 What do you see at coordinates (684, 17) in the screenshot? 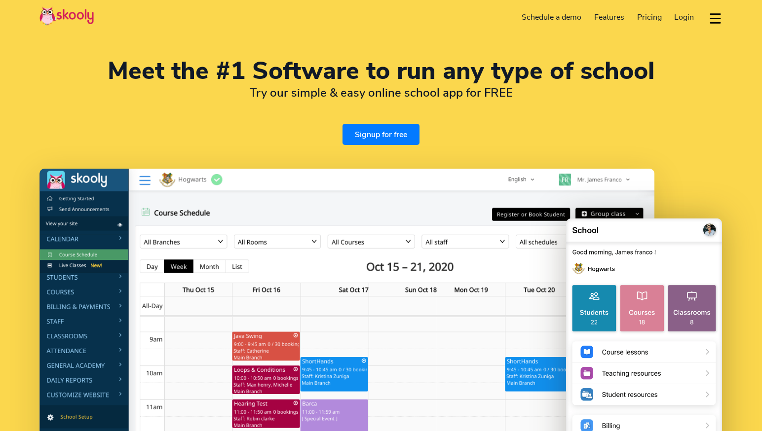
I see `span: Login` at bounding box center [684, 17].